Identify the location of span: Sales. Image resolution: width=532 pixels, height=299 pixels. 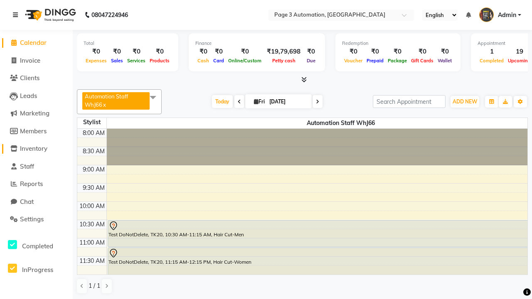
(117, 61).